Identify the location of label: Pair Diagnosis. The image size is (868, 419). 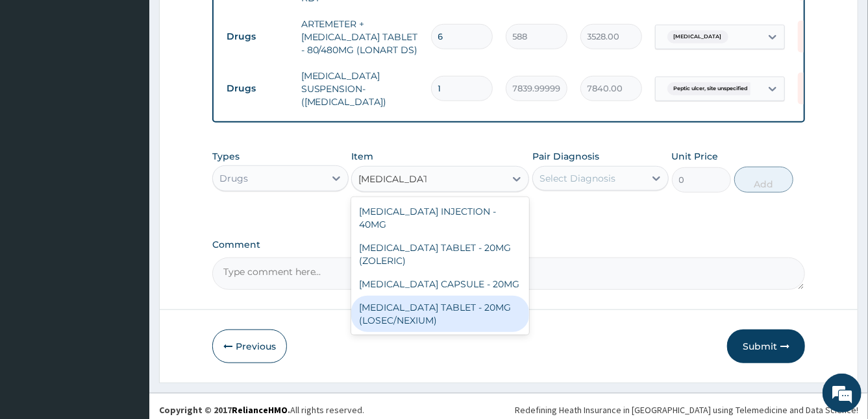
(565, 157).